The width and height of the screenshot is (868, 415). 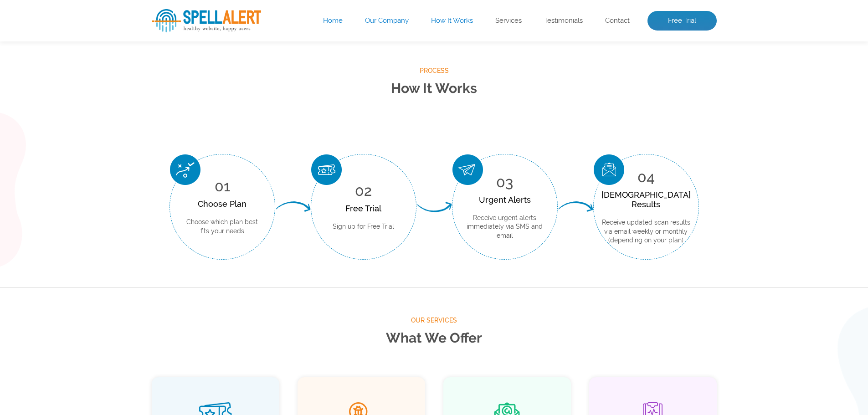 What do you see at coordinates (314, 92) in the screenshot?
I see `p: Enter your website’s URL to see spelling mistakes, broken links and more` at bounding box center [314, 92].